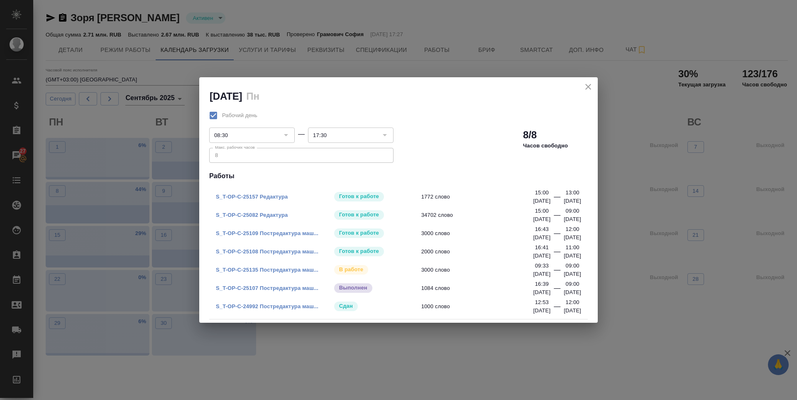 This screenshot has width=797, height=400. I want to click on p: Выполнен, so click(353, 287).